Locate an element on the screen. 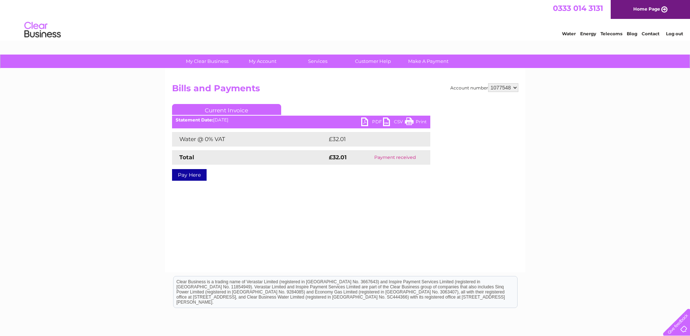 The width and height of the screenshot is (690, 336). a: 0333 014 3131 is located at coordinates (578, 8).